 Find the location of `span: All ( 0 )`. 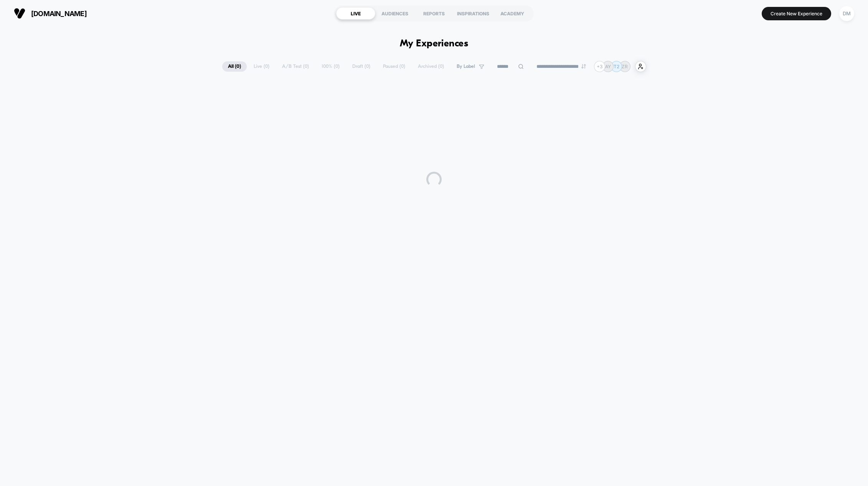

span: All ( 0 ) is located at coordinates (234, 67).